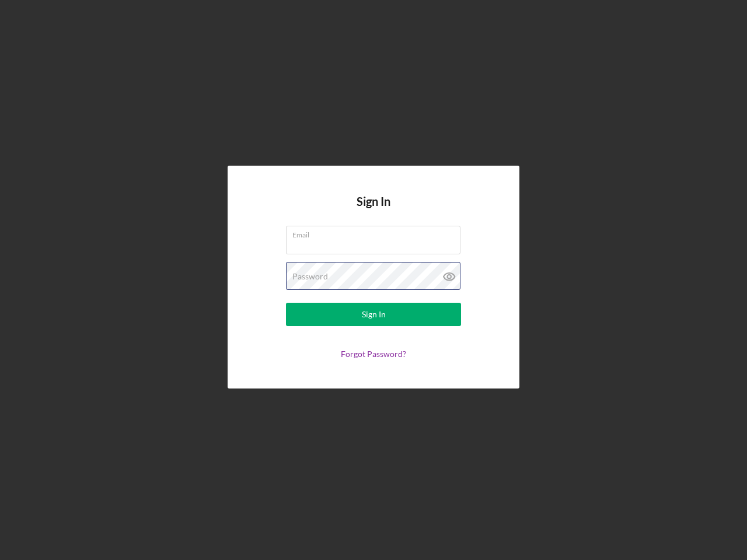 The image size is (747, 560). What do you see at coordinates (374, 210) in the screenshot?
I see `h4: Sign In` at bounding box center [374, 210].